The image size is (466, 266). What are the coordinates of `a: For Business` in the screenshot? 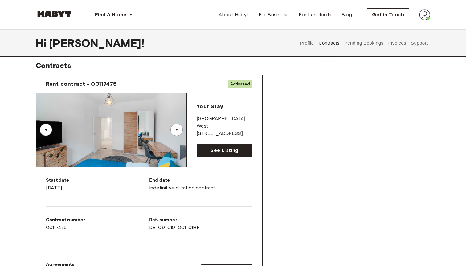 It's located at (274, 15).